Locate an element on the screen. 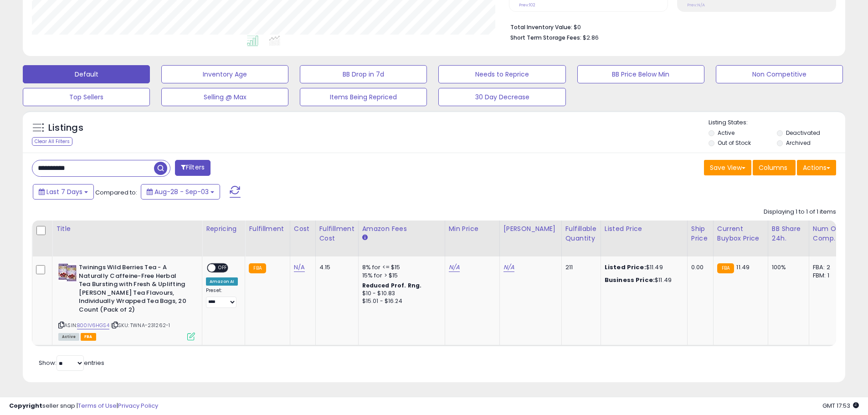 This screenshot has height=415, width=868. button: 30 Day Decrease is located at coordinates (502, 97).